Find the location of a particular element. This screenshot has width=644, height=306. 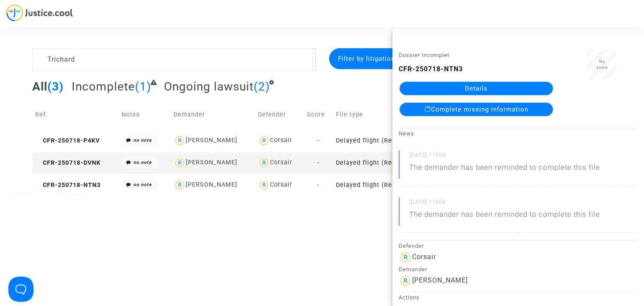

td: File type is located at coordinates (384, 115).